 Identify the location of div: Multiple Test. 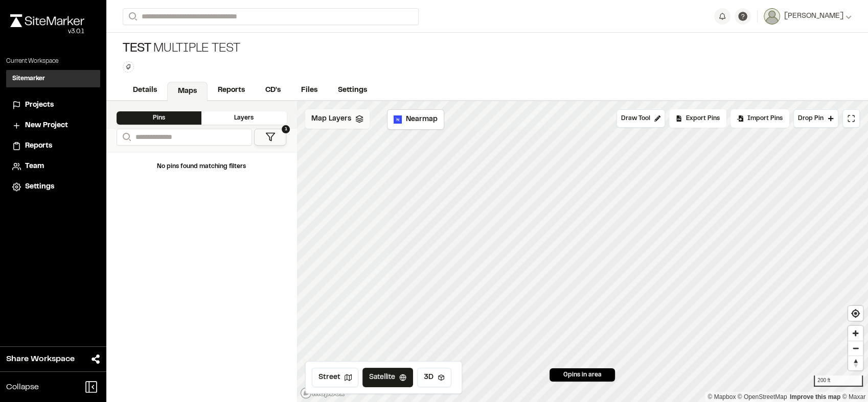
(181, 49).